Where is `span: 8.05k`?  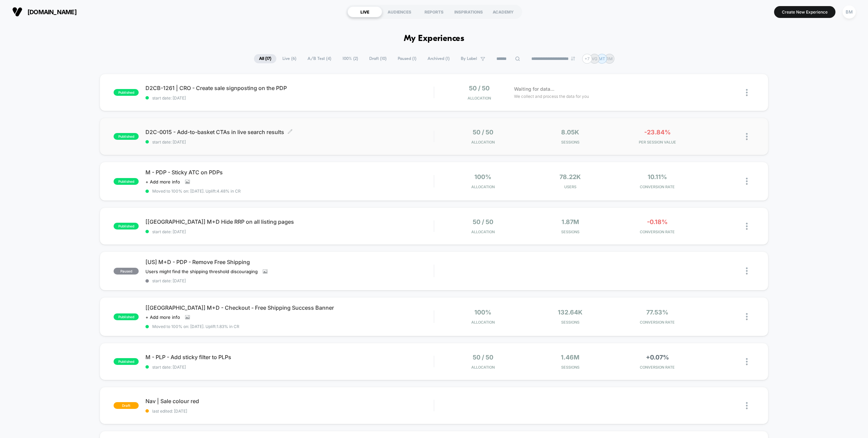
span: 8.05k is located at coordinates (570, 132).